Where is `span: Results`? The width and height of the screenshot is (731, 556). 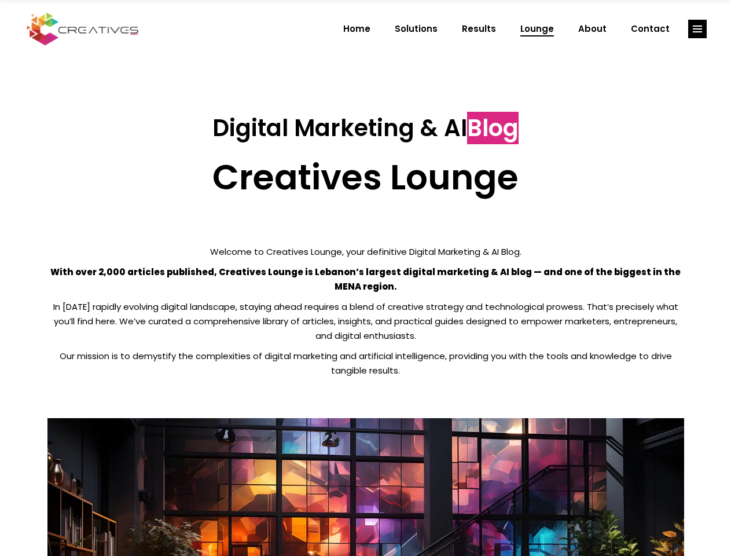
span: Results is located at coordinates (479, 29).